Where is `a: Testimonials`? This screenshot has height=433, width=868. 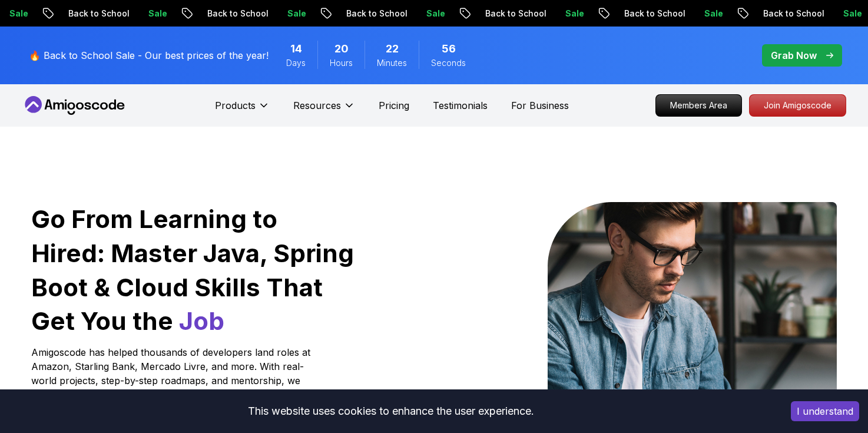
a: Testimonials is located at coordinates (460, 106).